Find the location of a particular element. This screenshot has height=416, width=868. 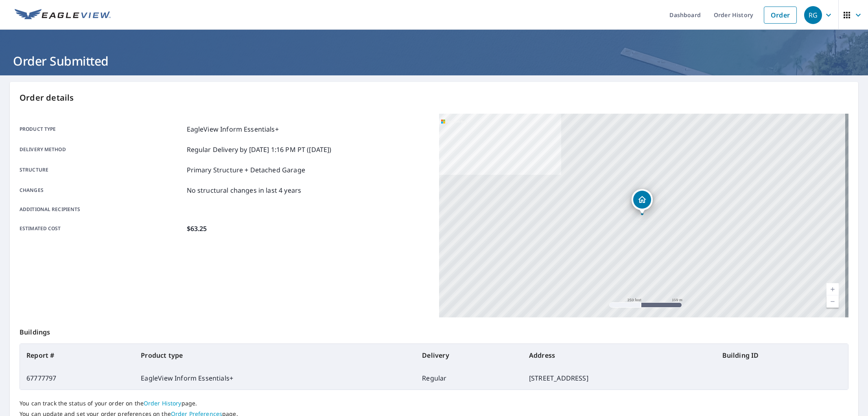

p: Additional recipients is located at coordinates (101, 209).